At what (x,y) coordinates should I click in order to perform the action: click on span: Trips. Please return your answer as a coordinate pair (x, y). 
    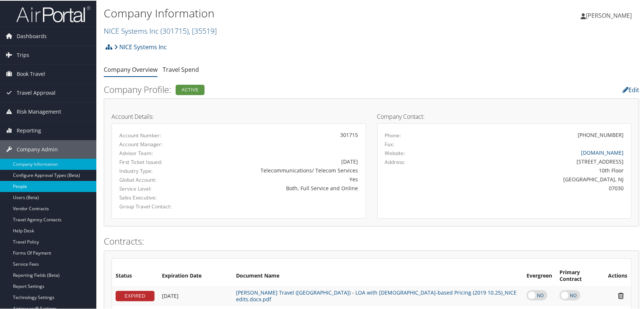
    Looking at the image, I should click on (23, 55).